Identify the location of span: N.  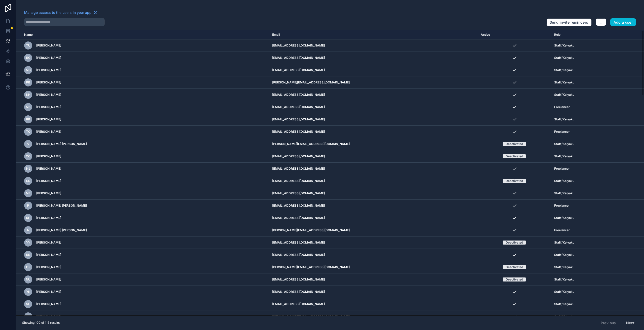
(28, 230).